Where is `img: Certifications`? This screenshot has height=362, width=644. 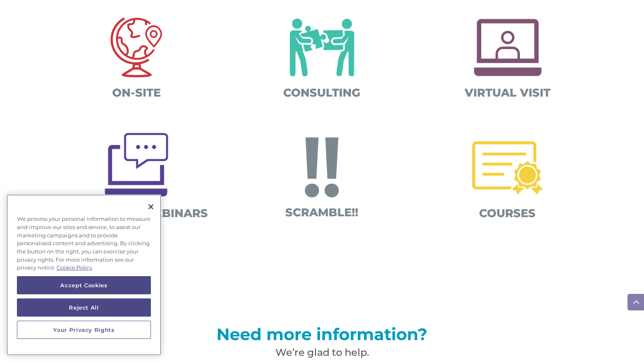
img: Certifications is located at coordinates (508, 167).